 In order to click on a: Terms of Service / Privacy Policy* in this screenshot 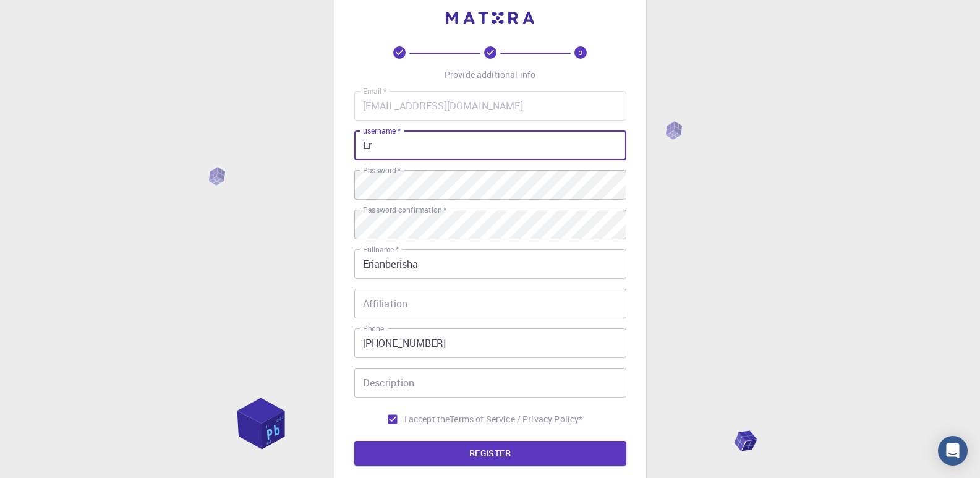, I will do `click(515, 419)`.